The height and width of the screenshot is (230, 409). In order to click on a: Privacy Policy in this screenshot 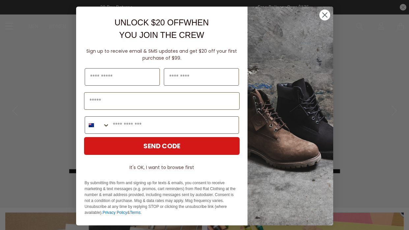, I will do `click(115, 212)`.